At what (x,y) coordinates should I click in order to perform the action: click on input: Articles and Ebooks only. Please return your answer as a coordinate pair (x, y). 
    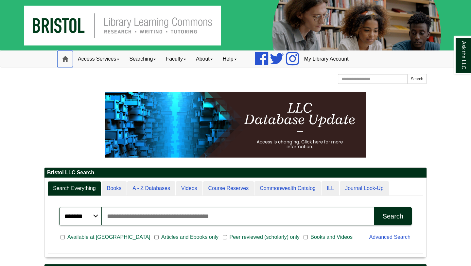
    Looking at the image, I should click on (156, 237).